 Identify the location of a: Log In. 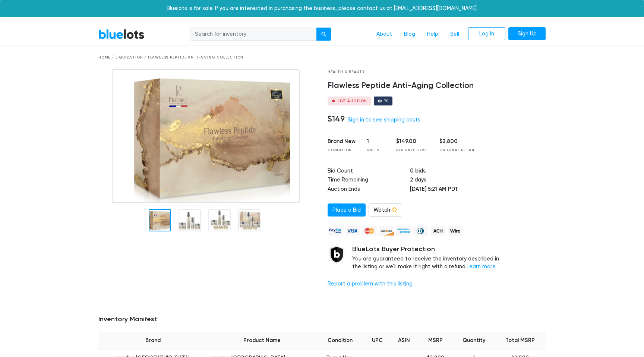
(487, 34).